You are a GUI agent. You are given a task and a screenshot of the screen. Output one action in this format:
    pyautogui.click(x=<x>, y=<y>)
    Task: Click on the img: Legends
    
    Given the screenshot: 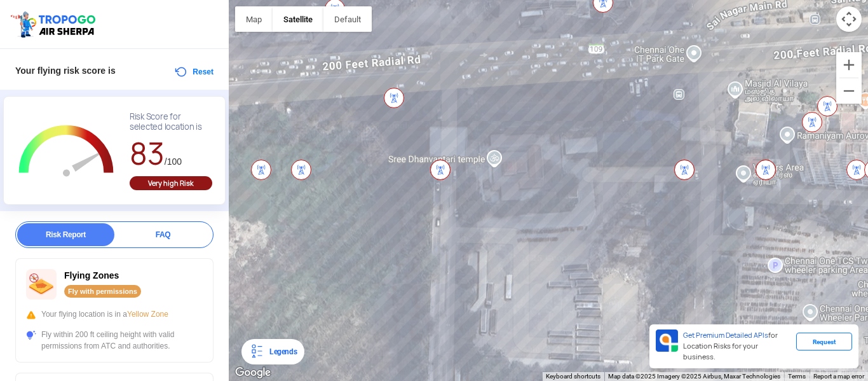 What is the action you would take?
    pyautogui.click(x=257, y=352)
    